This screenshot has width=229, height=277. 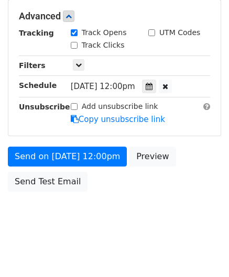 What do you see at coordinates (48, 182) in the screenshot?
I see `a: Send Test Email` at bounding box center [48, 182].